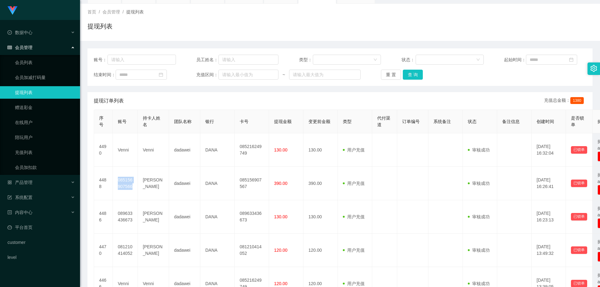 The width and height of the screenshot is (600, 287). Describe the element at coordinates (45, 63) in the screenshot. I see `a: 会员列表` at that location.